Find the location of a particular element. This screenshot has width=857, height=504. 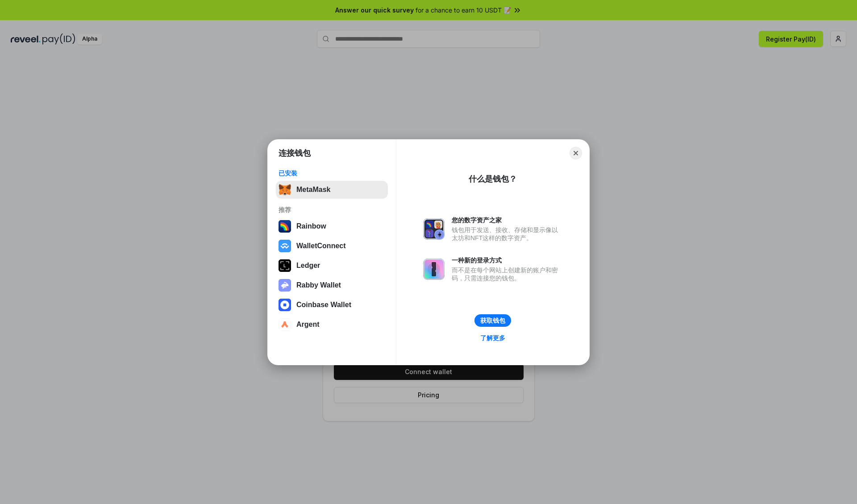

div: 钱包用于发送、接收、存储和显示像以太坊和NFT这样的数字资产。 is located at coordinates (507, 234).